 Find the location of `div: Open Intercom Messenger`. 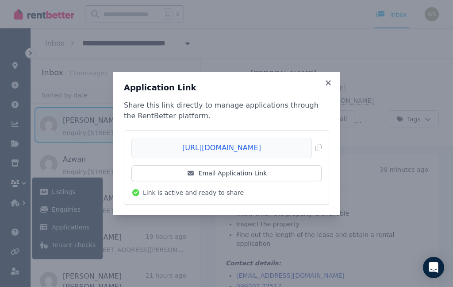

div: Open Intercom Messenger is located at coordinates (434, 267).